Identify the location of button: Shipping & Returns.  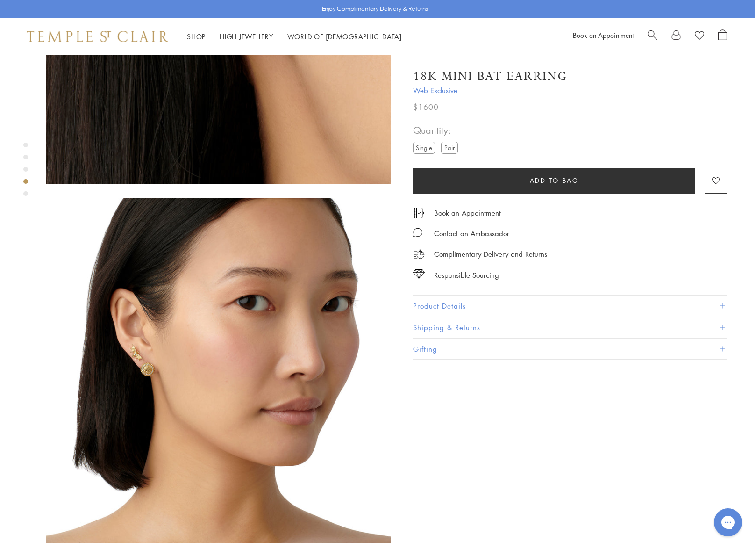
(570, 327).